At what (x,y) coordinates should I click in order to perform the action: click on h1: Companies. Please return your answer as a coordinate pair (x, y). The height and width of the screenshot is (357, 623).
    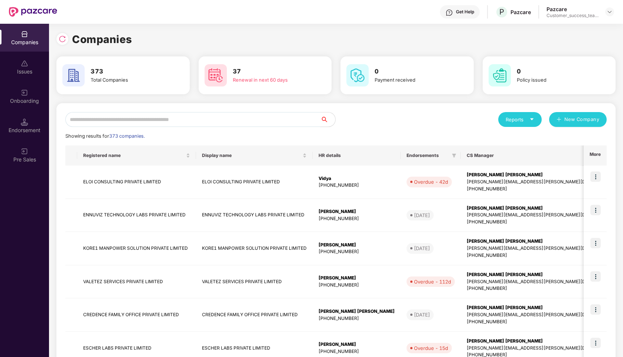
    Looking at the image, I should click on (102, 39).